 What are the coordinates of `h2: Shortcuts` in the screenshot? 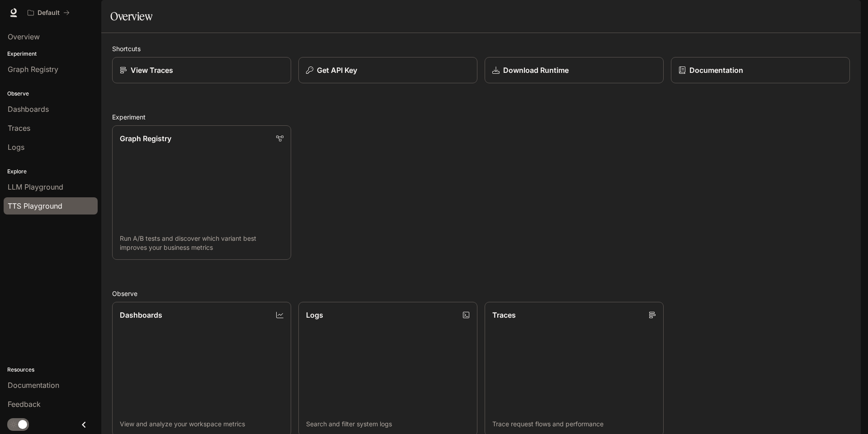 It's located at (481, 48).